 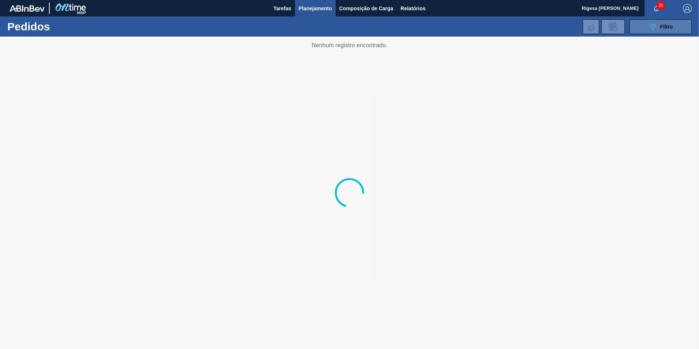 I want to click on span: Tarefas, so click(x=282, y=8).